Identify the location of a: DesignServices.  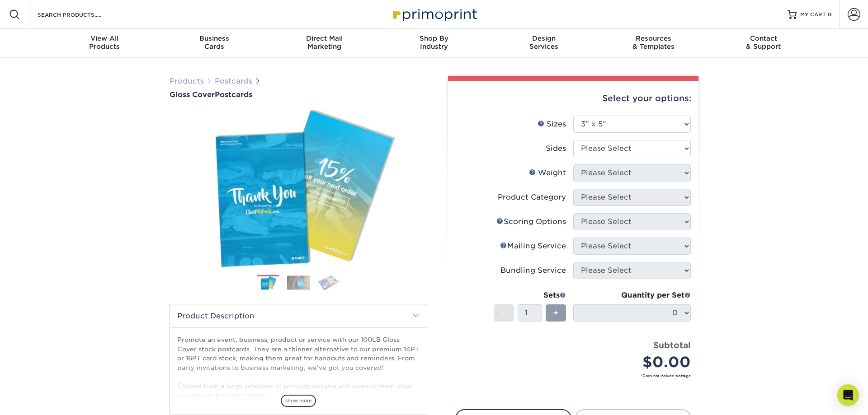
(543, 43).